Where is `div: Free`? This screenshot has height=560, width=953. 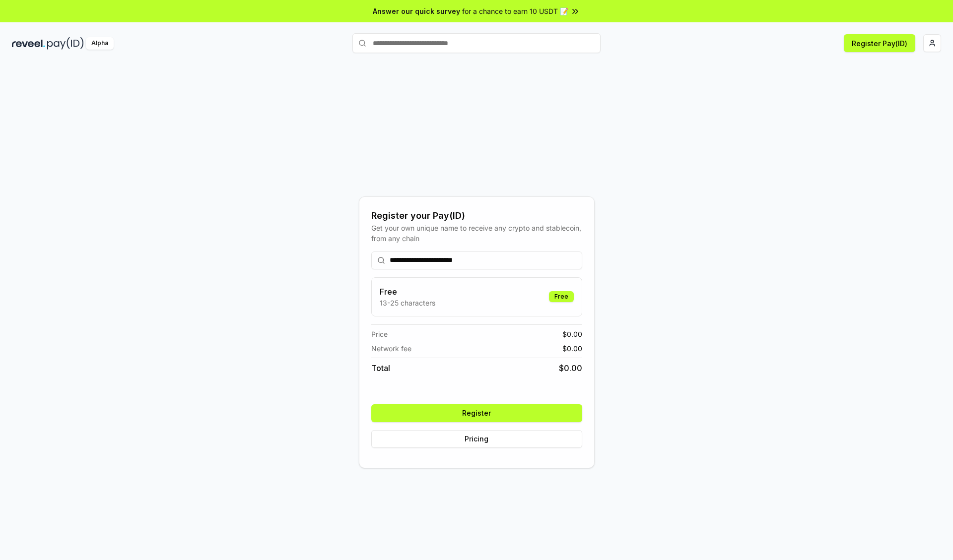
div: Free is located at coordinates (561, 297).